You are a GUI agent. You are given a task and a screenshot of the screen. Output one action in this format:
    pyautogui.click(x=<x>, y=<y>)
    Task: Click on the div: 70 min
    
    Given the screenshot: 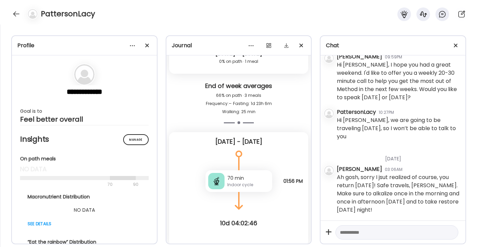 What is the action you would take?
    pyautogui.click(x=248, y=178)
    